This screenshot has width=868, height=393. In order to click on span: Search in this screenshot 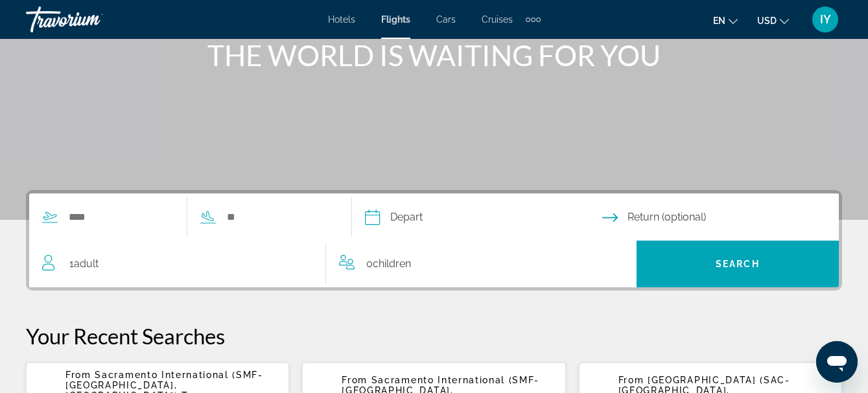, I will do `click(738, 263)`.